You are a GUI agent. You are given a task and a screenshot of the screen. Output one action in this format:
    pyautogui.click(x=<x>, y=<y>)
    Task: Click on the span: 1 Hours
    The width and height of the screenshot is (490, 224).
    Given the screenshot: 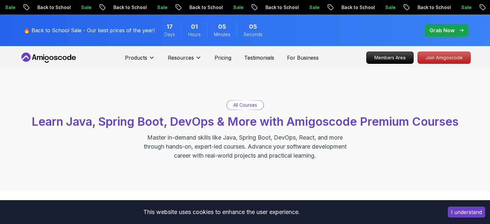 What is the action you would take?
    pyautogui.click(x=194, y=27)
    